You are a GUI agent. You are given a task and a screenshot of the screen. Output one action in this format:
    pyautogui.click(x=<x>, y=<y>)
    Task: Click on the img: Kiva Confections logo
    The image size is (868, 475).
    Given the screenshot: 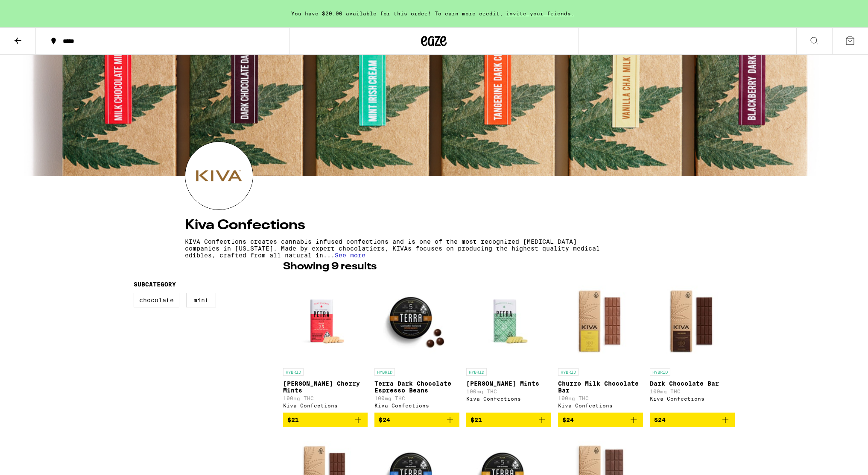 What is the action you would take?
    pyautogui.click(x=219, y=176)
    